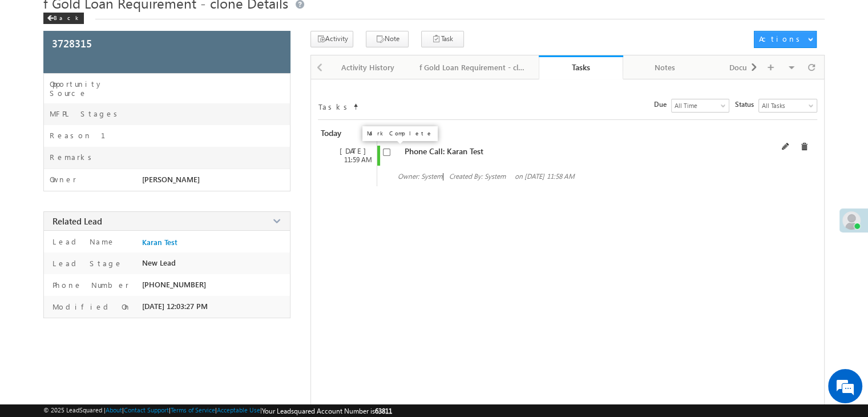  What do you see at coordinates (785, 40) in the screenshot?
I see `button: Actions` at bounding box center [785, 40].